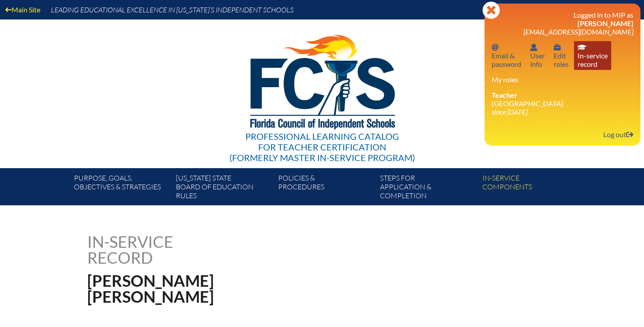 This screenshot has width=644, height=327. What do you see at coordinates (322, 91) in the screenshot?
I see `a: Professional Learning Catalog for Teacher Certification(formerly Master In-service Program)` at bounding box center [322, 91].